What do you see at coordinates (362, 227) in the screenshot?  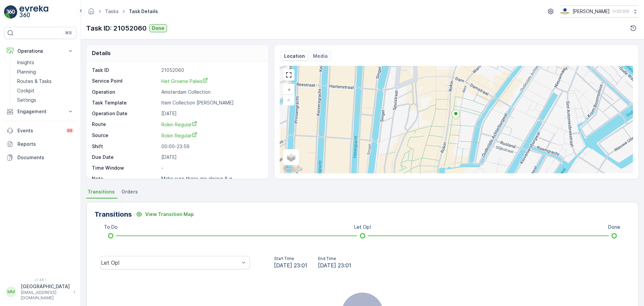 I see `p: Let Op!` at bounding box center [362, 227].